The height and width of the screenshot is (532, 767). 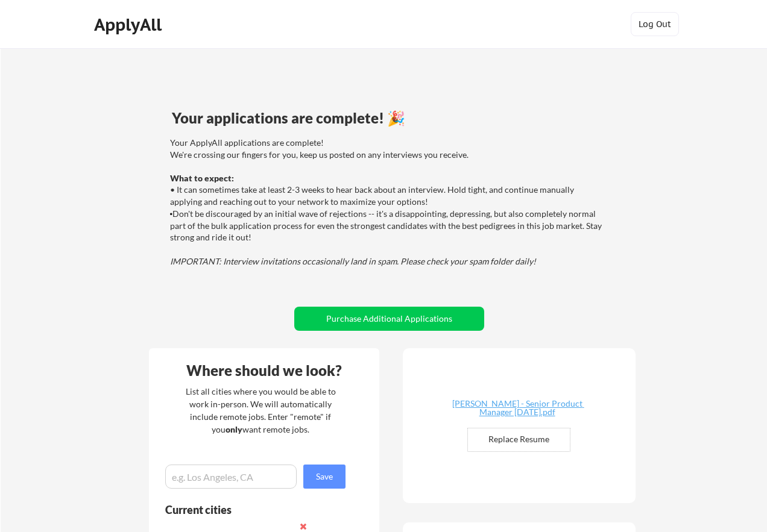 What do you see at coordinates (264, 371) in the screenshot?
I see `div: Where should we look?` at bounding box center [264, 371].